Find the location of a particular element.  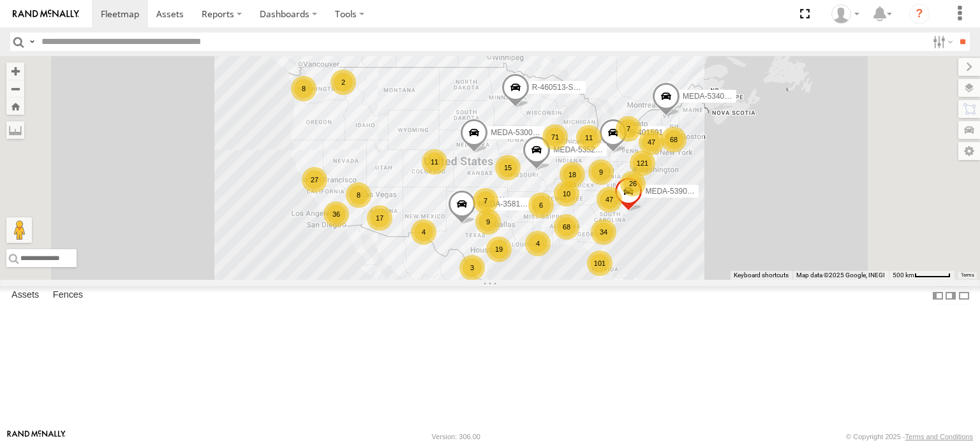

button: Keyboard shortcuts is located at coordinates (761, 275).